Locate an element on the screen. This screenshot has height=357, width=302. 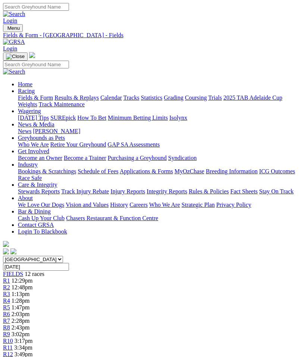
a: Isolynx is located at coordinates (178, 118).